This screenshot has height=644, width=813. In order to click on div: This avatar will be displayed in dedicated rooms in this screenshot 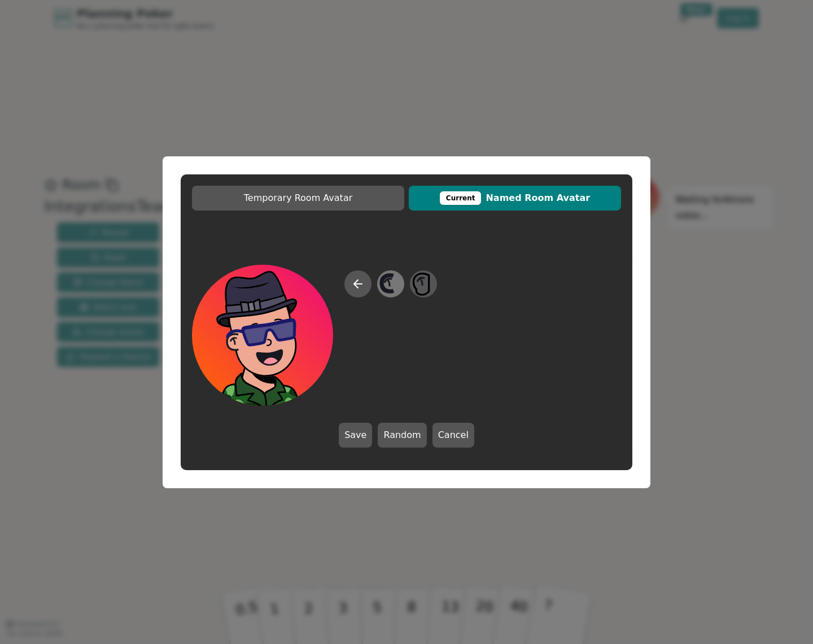, I will do `click(460, 198)`.